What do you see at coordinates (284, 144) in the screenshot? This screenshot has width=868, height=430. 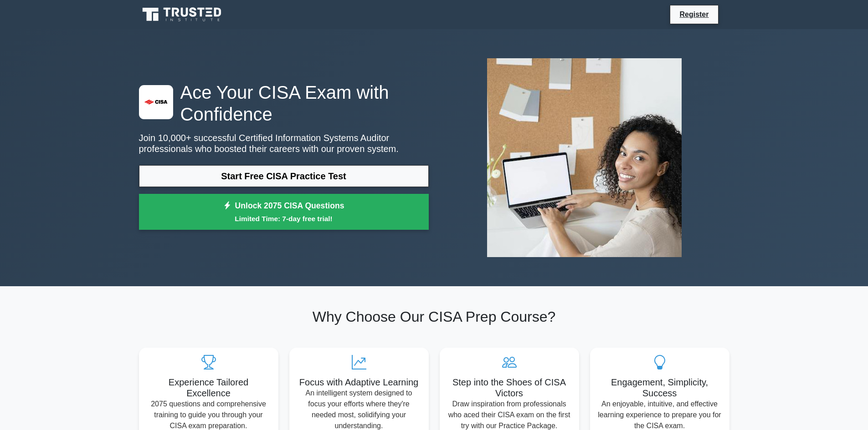 I see `p: Join 10,000+ successful Certified Information Systems Auditor professionals who boosted their car...` at bounding box center [284, 144].